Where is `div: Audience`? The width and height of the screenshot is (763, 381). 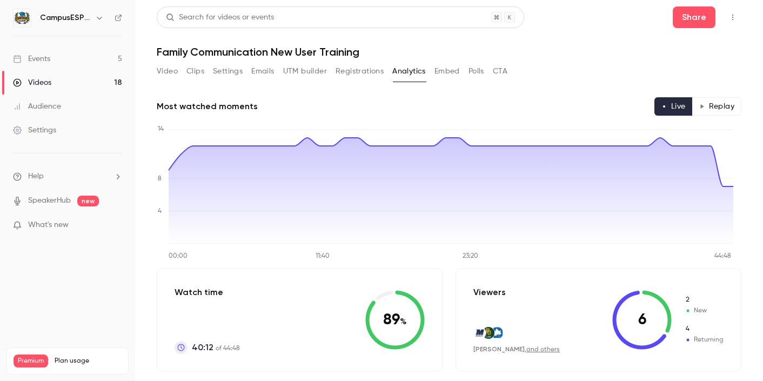 div: Audience is located at coordinates (37, 106).